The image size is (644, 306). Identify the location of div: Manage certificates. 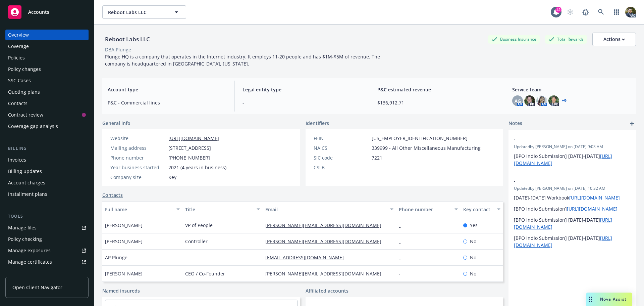
(30, 262).